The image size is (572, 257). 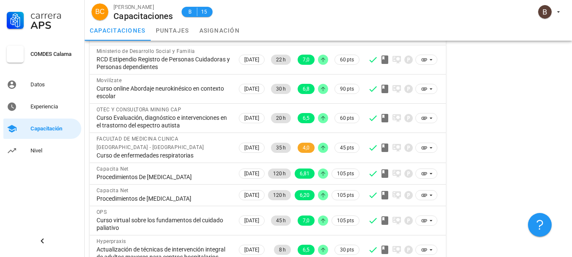 What do you see at coordinates (281, 89) in the screenshot?
I see `span: 30 h` at bounding box center [281, 89].